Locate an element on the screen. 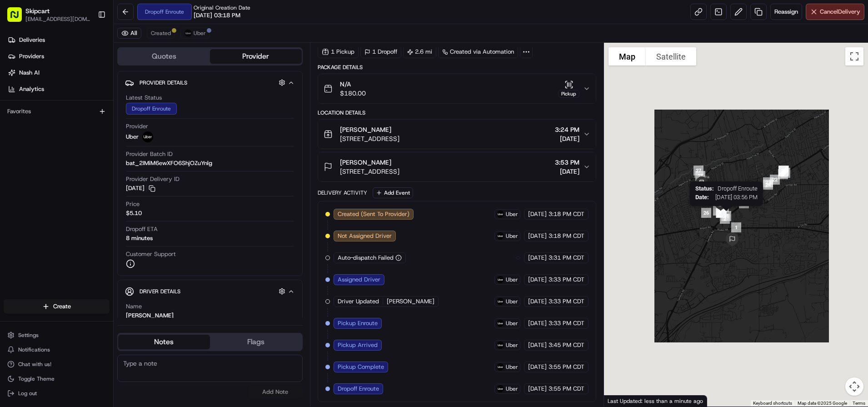 The image size is (868, 407). span: Assigned Driver is located at coordinates (359, 280).